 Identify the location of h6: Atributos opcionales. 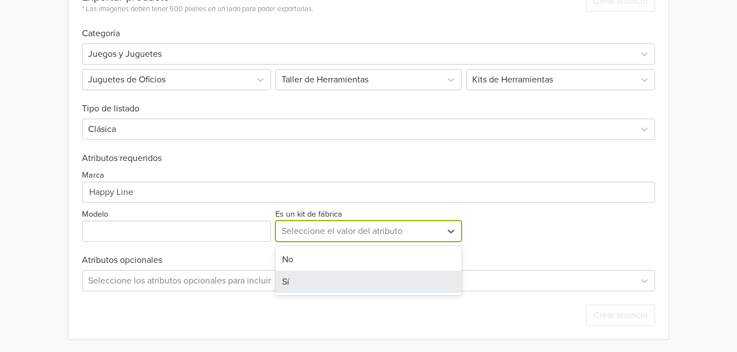
(368, 260).